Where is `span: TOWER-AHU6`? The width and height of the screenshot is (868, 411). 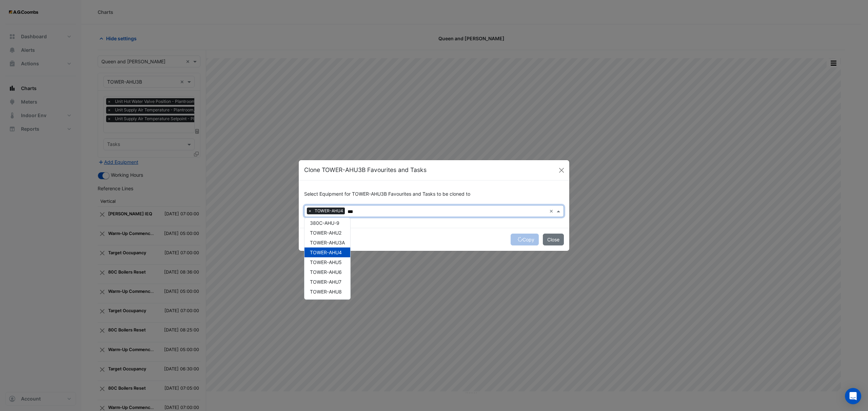
span: TOWER-AHU6 is located at coordinates (326, 272).